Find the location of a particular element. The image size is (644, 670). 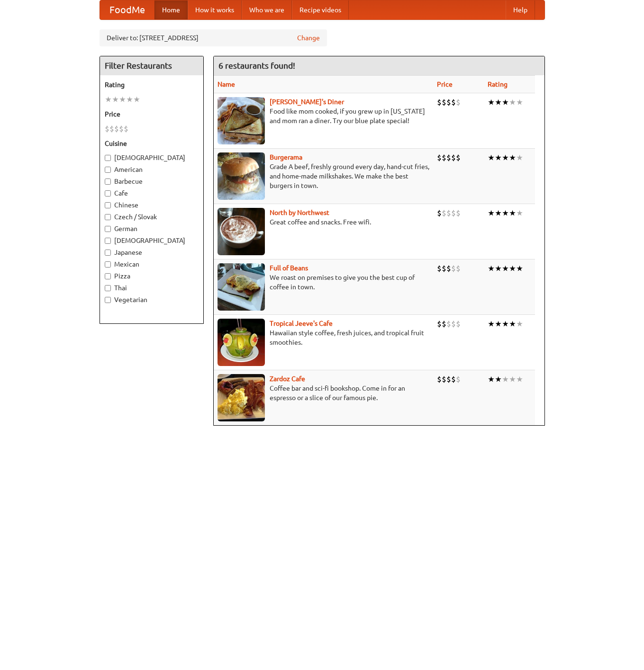

b: Burgerama is located at coordinates (286, 157).